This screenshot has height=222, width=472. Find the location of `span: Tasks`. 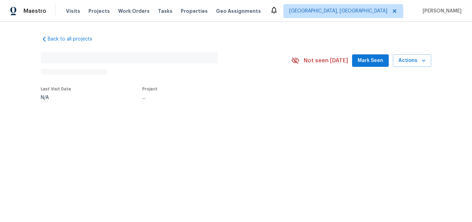

span: Tasks is located at coordinates (165, 11).